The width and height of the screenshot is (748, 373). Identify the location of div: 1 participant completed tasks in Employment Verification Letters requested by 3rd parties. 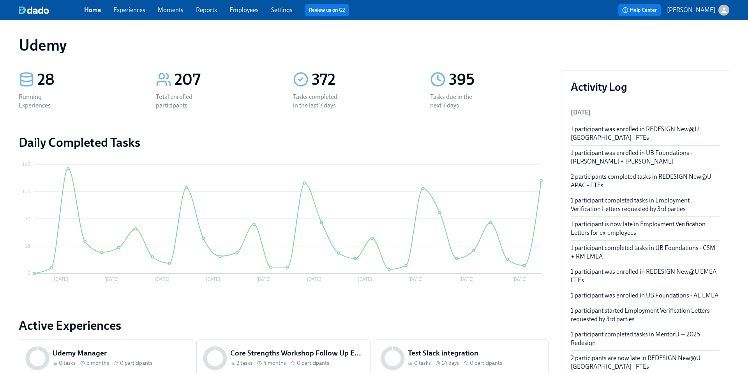
(645, 205).